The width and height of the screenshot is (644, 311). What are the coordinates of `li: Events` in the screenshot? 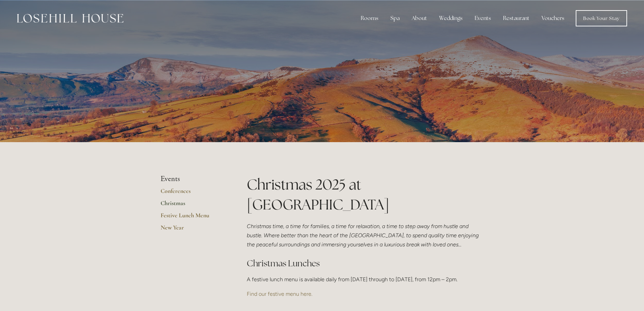 It's located at (193, 179).